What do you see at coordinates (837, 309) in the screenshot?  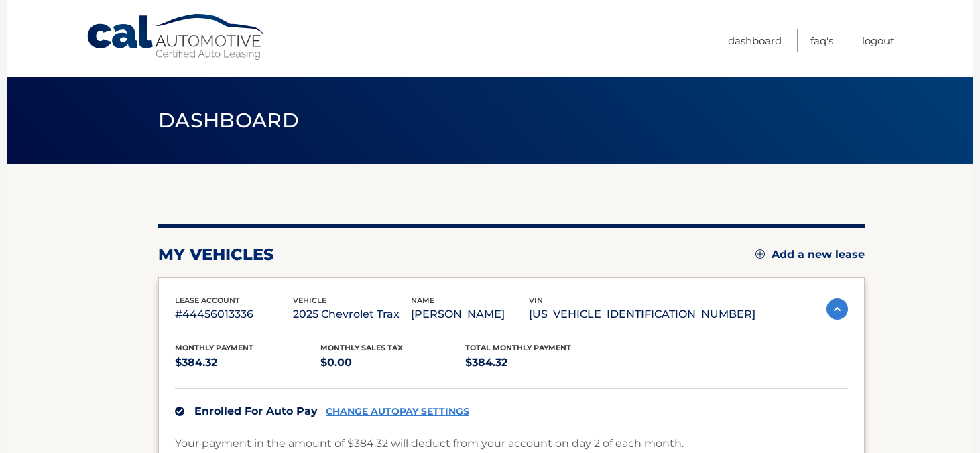 I see `img: accordion-active.svg` at bounding box center [837, 309].